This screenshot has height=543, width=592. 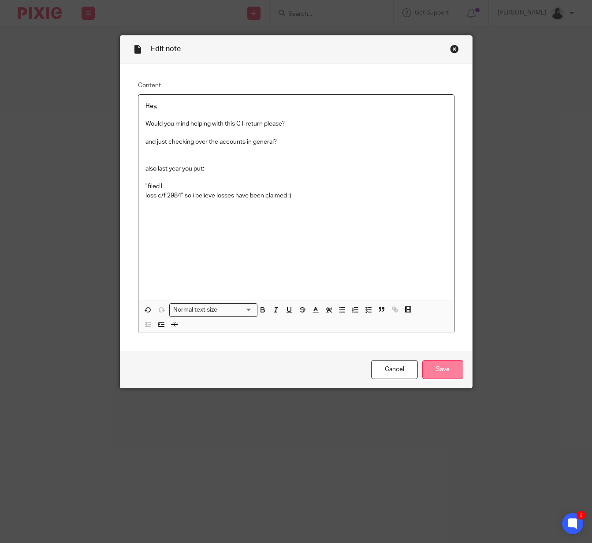 What do you see at coordinates (442, 369) in the screenshot?
I see `input: Save` at bounding box center [442, 369].